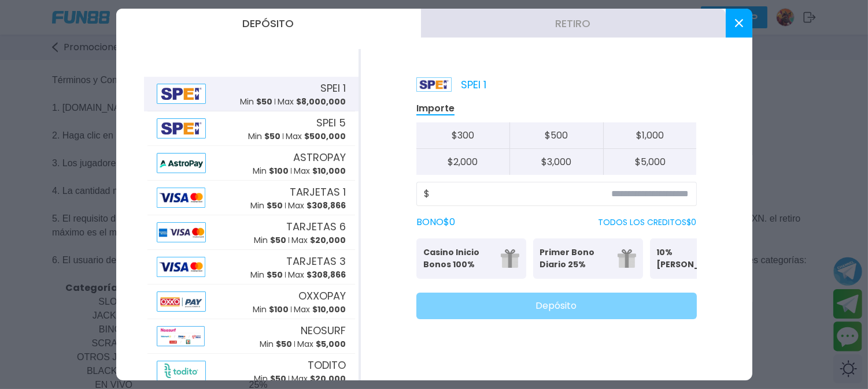 The width and height of the screenshot is (868, 389). I want to click on button: $500, so click(556, 136).